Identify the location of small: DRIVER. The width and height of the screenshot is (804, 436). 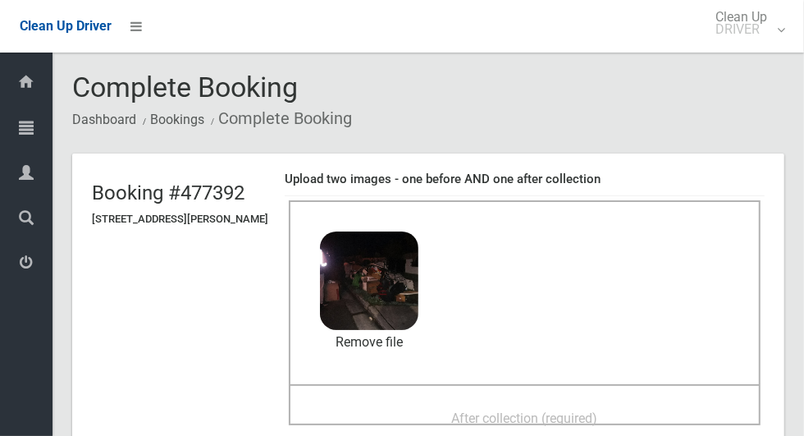
(741, 29).